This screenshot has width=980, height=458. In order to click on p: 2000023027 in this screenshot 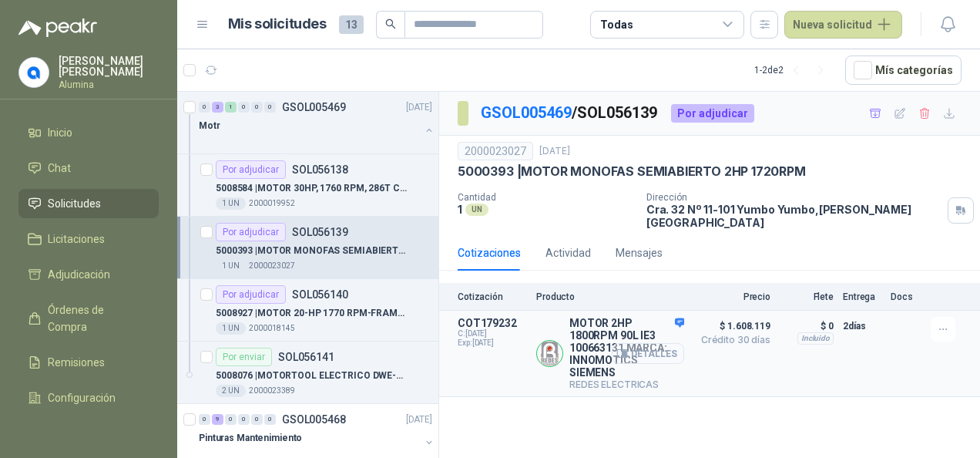, I will do `click(272, 266)`.